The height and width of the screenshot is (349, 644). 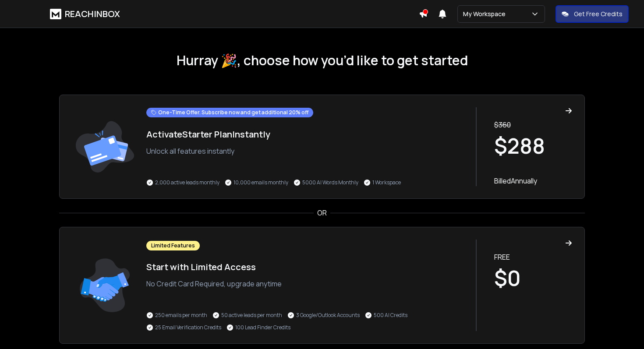 I want to click on p: 250 emails per month, so click(x=181, y=315).